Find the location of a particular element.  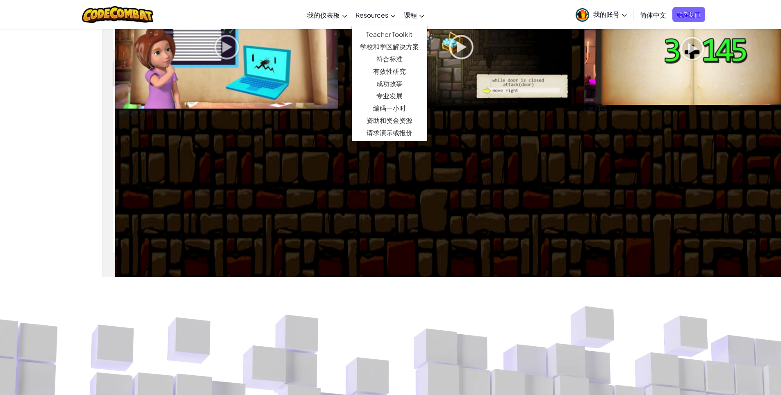

a: 我的仪表板 is located at coordinates (327, 15).